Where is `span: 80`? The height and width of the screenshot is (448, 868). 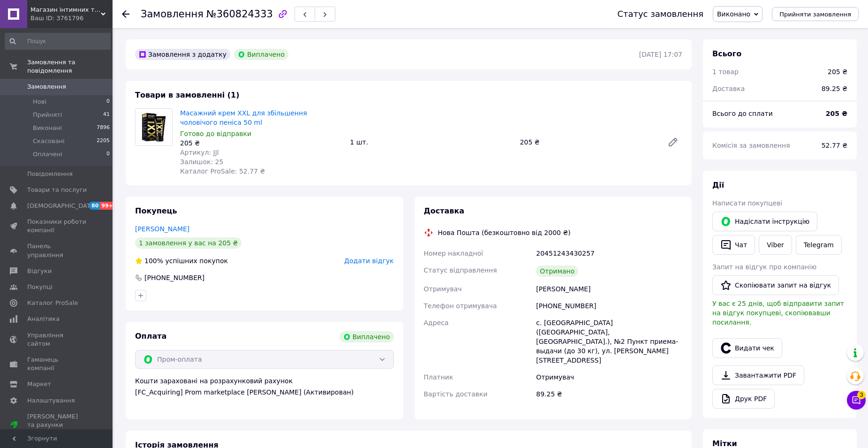
span: 80 is located at coordinates (94, 205).